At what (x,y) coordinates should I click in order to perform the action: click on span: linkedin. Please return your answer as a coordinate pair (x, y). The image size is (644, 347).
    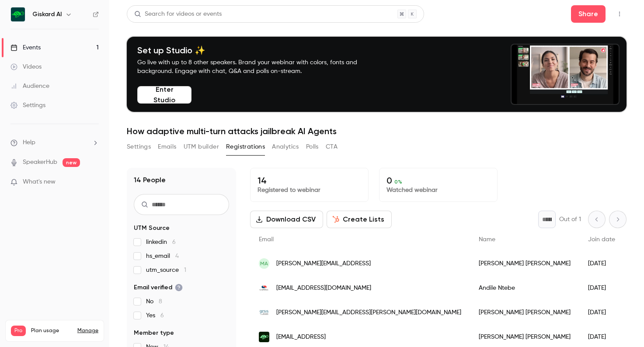
    Looking at the image, I should click on (161, 242).